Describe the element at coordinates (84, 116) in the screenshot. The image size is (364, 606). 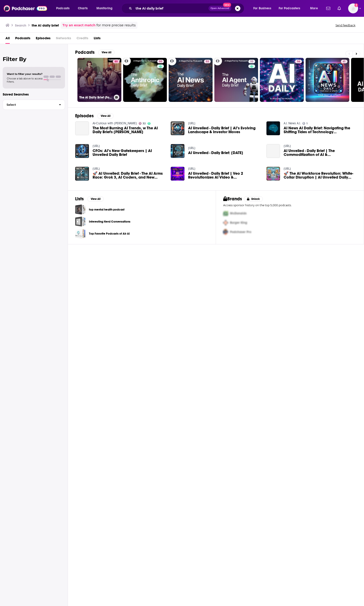
I see `h2: Episodes` at that location.